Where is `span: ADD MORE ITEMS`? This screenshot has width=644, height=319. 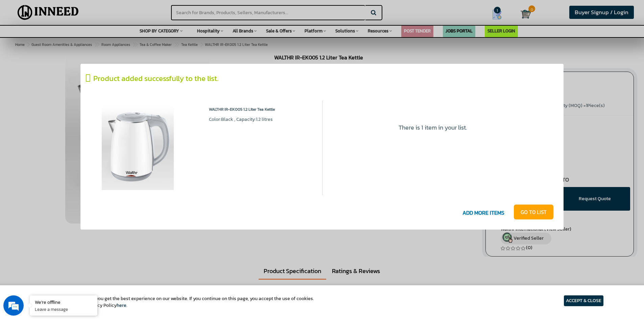 span: ADD MORE ITEMS is located at coordinates (483, 213).